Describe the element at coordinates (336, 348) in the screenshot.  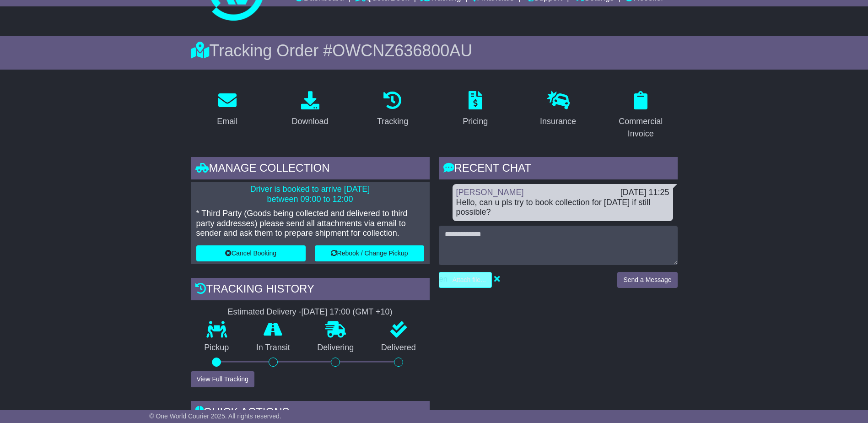
I see `p: Delivering` at that location.